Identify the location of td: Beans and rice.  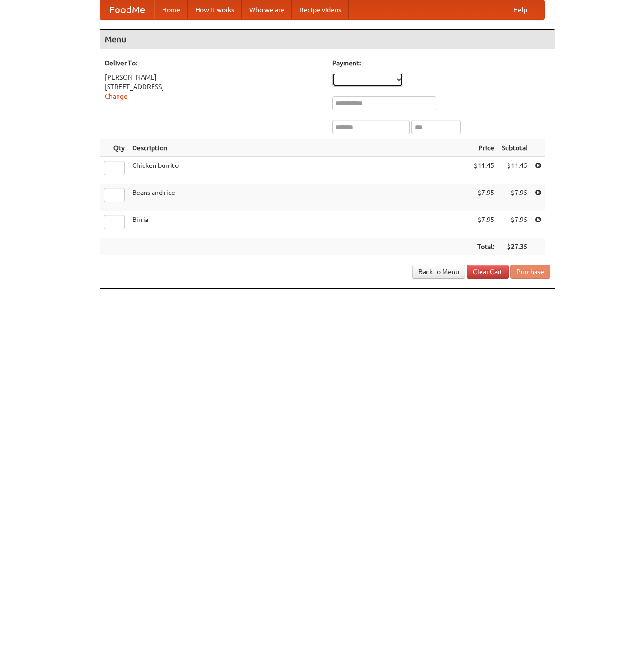
(299, 197).